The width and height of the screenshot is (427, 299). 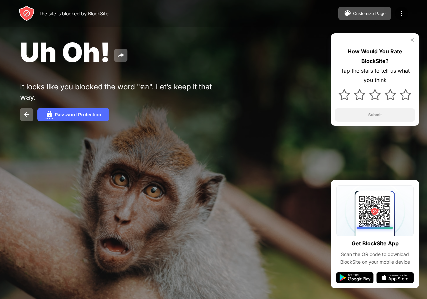 What do you see at coordinates (73, 115) in the screenshot?
I see `button: Password Protection` at bounding box center [73, 115].